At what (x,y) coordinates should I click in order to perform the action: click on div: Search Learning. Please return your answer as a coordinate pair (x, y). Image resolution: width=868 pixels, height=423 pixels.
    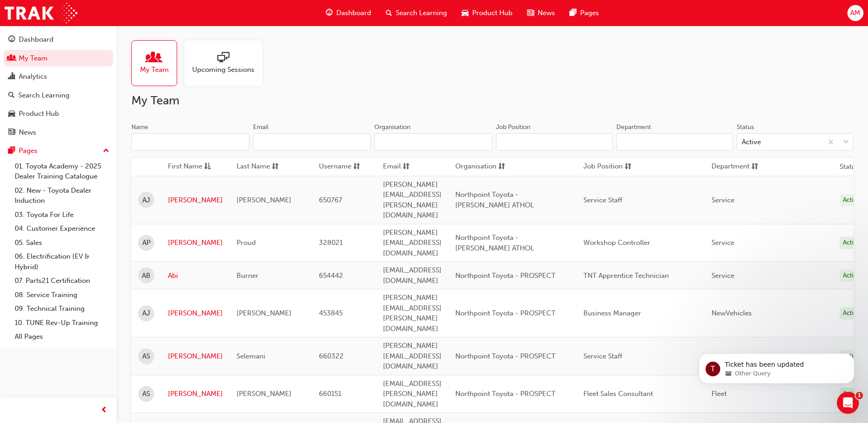
    Looking at the image, I should click on (44, 95).